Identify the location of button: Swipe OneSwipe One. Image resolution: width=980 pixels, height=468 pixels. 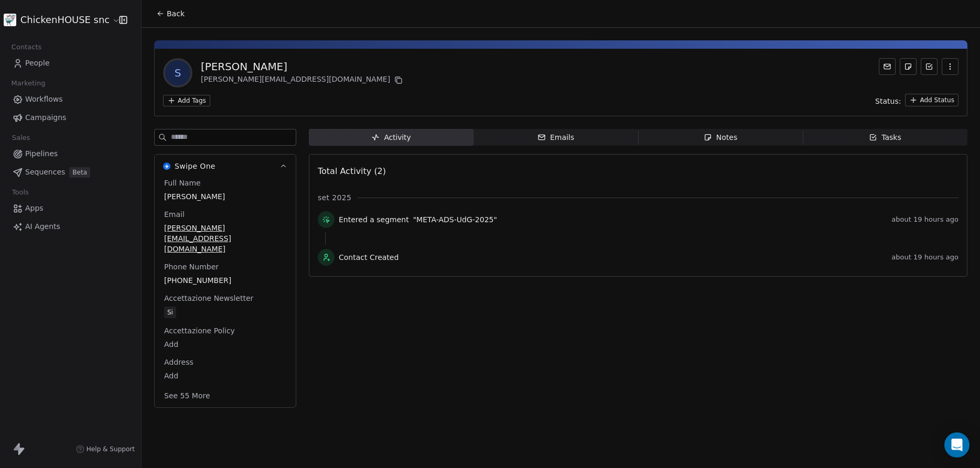
(225, 167).